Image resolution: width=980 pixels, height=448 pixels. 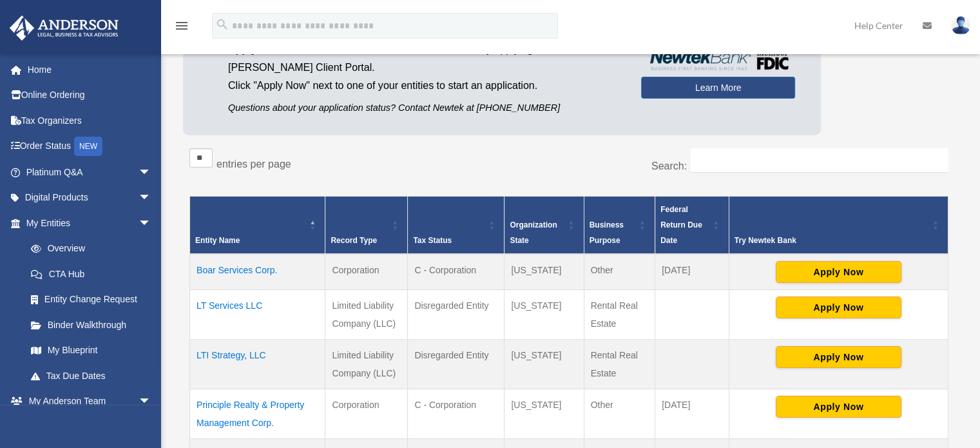 What do you see at coordinates (91, 300) in the screenshot?
I see `a: Entity Change Request` at bounding box center [91, 300].